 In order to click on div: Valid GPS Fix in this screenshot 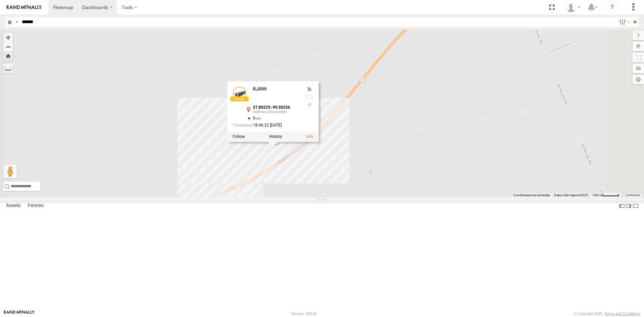, I will do `click(309, 90)`.